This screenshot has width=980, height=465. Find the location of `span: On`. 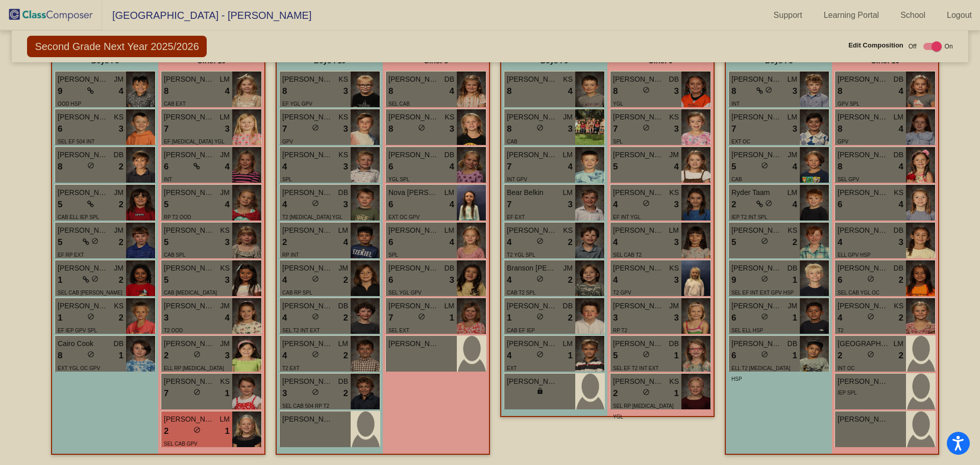

span: On is located at coordinates (949, 46).